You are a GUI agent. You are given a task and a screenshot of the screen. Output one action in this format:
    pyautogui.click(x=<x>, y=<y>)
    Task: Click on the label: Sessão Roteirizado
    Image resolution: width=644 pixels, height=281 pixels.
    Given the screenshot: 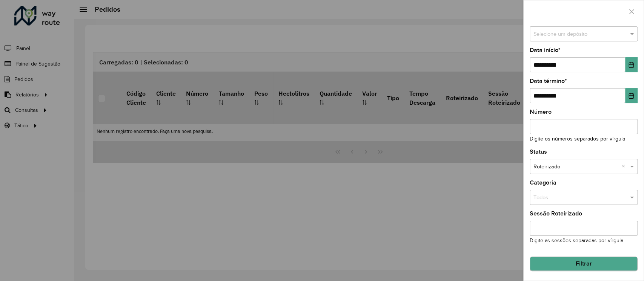 What is the action you would take?
    pyautogui.click(x=556, y=214)
    